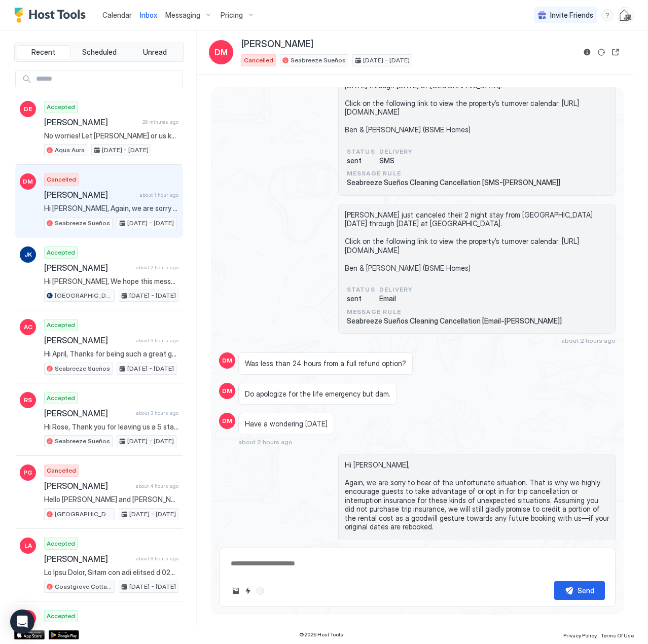 The image size is (648, 644). I want to click on div: Send, so click(585, 590).